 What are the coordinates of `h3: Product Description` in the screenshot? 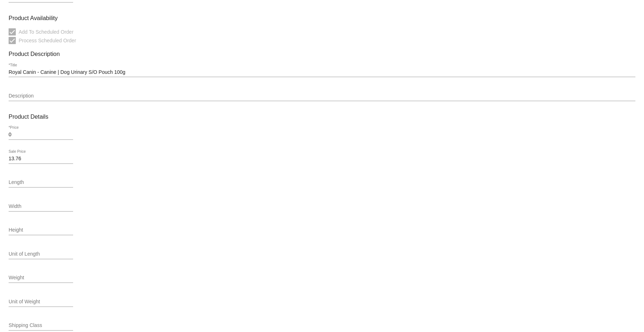 It's located at (322, 54).